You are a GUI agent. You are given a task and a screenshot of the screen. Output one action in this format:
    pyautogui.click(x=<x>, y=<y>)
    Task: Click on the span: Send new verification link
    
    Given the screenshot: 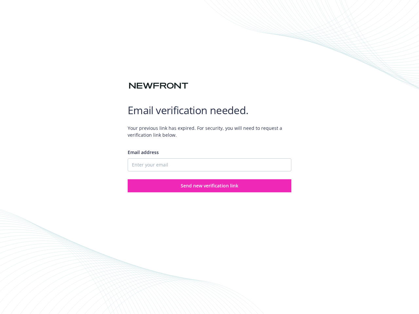 What is the action you would take?
    pyautogui.click(x=209, y=185)
    